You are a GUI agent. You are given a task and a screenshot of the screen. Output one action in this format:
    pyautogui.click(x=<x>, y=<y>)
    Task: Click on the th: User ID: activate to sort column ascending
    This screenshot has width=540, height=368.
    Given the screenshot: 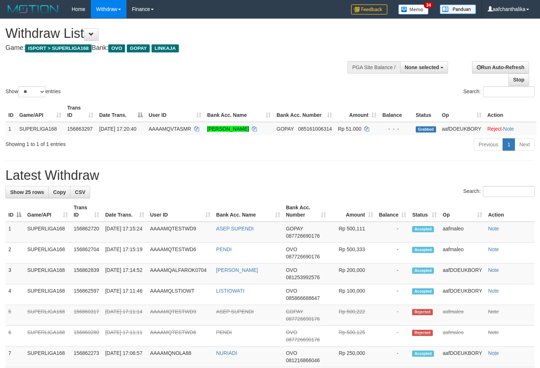 What is the action you would take?
    pyautogui.click(x=175, y=111)
    